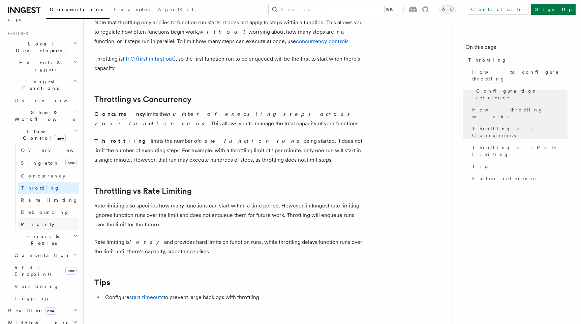 This screenshot has width=581, height=324. What do you see at coordinates (521, 94) in the screenshot?
I see `span: Configuration reference` at bounding box center [521, 94].